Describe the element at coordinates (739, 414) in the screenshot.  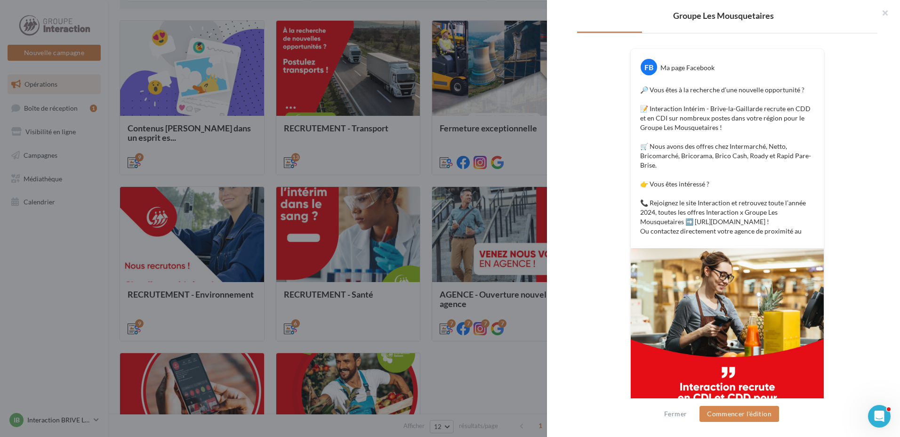
I see `button: Commencer l'édition` at that location.